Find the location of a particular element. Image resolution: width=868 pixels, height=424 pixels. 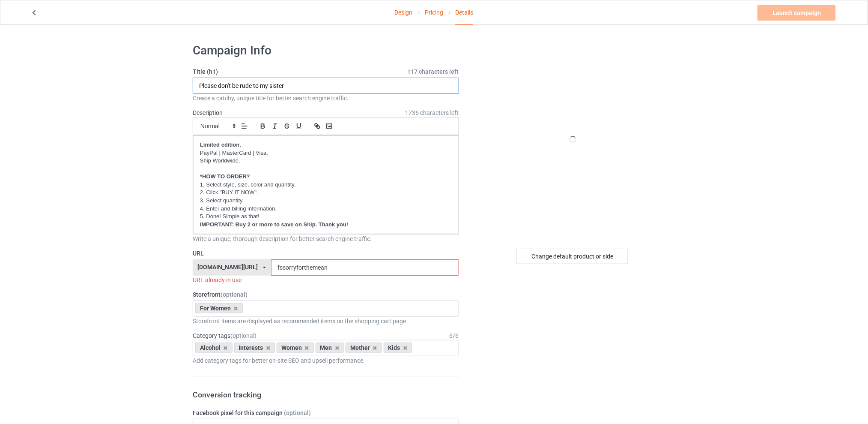

p: 4. Enter and billing information. is located at coordinates (326, 208).